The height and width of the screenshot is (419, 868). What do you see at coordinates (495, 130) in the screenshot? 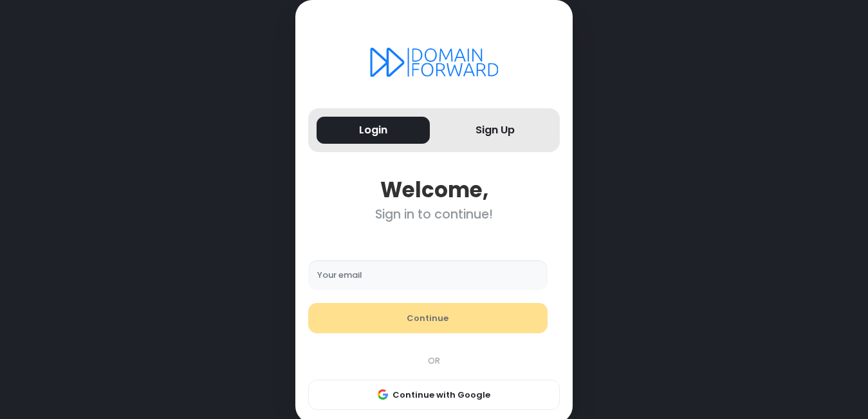
I see `button: Sign Up` at bounding box center [495, 130].